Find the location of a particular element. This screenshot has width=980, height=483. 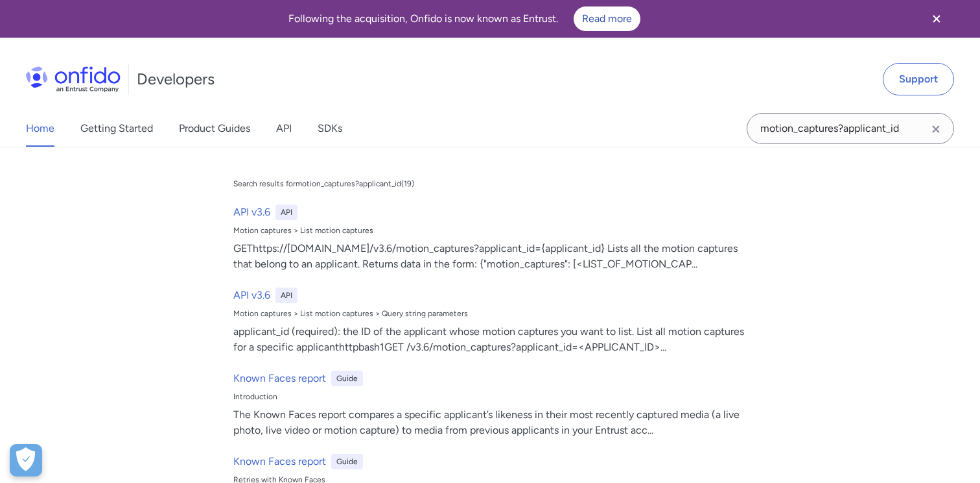

div: Cookie Preferences is located at coordinates (26, 460).